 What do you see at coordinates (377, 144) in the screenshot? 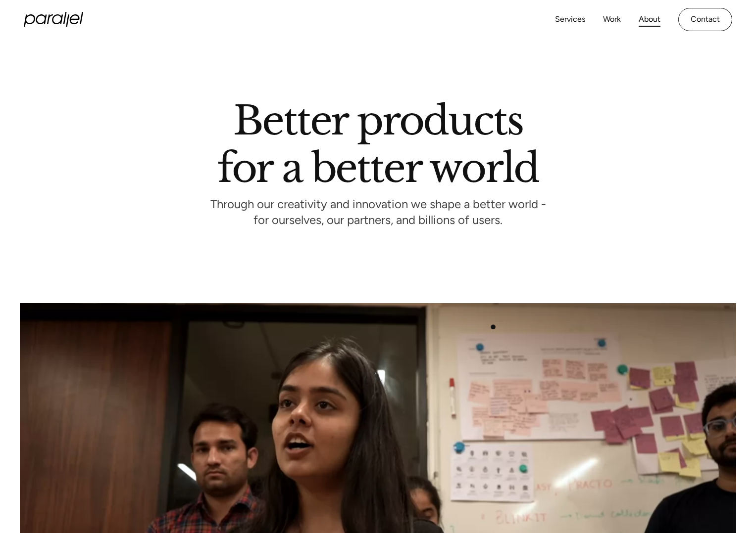
I see `h1: Better products for a better world` at bounding box center [377, 144].